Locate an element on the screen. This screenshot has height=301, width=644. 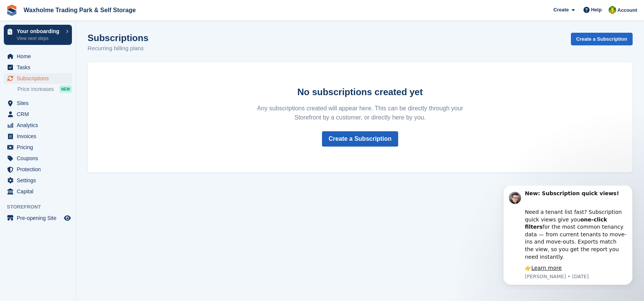
div: Message content is located at coordinates (84, 45).